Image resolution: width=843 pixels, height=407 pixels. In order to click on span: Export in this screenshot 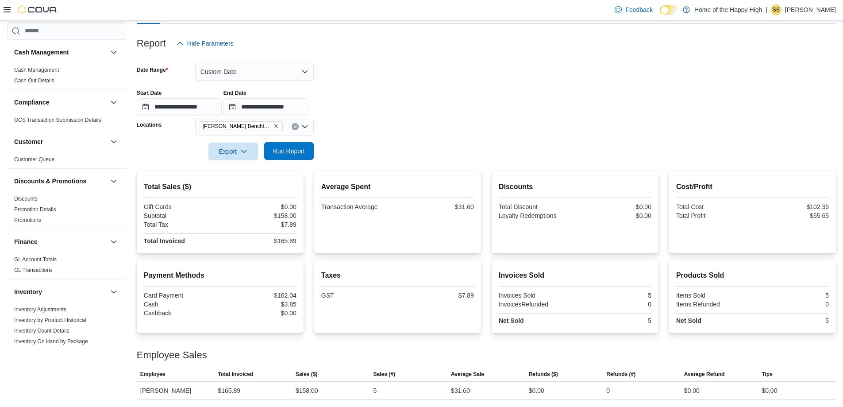, I will do `click(233, 151)`.